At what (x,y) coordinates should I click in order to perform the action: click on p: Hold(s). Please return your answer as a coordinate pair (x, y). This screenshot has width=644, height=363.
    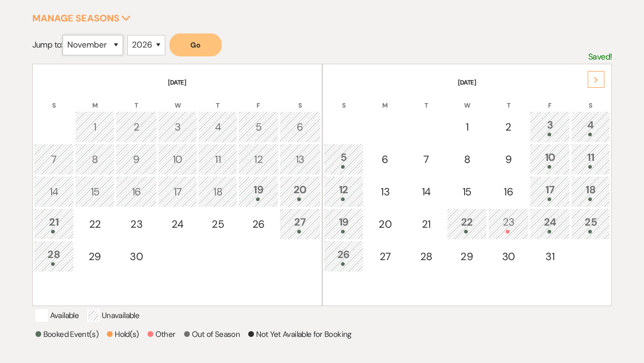
    Looking at the image, I should click on (123, 334).